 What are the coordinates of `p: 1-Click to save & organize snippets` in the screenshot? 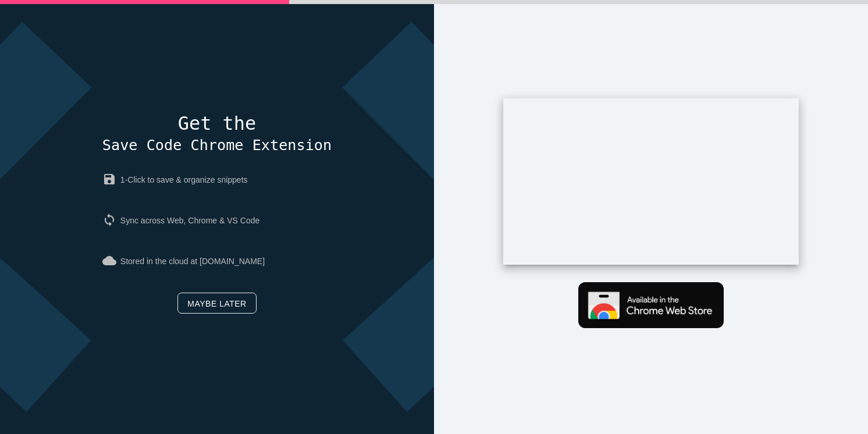 It's located at (217, 180).